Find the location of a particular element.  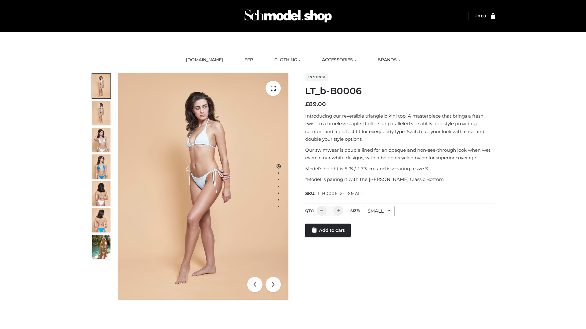

a: BRANDS is located at coordinates (389, 60).